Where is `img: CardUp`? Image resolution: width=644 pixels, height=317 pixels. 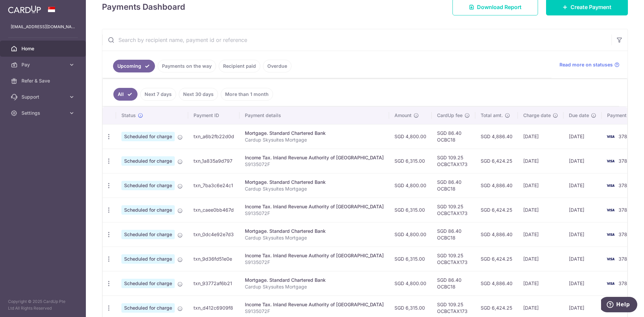 img: CardUp is located at coordinates (25, 9).